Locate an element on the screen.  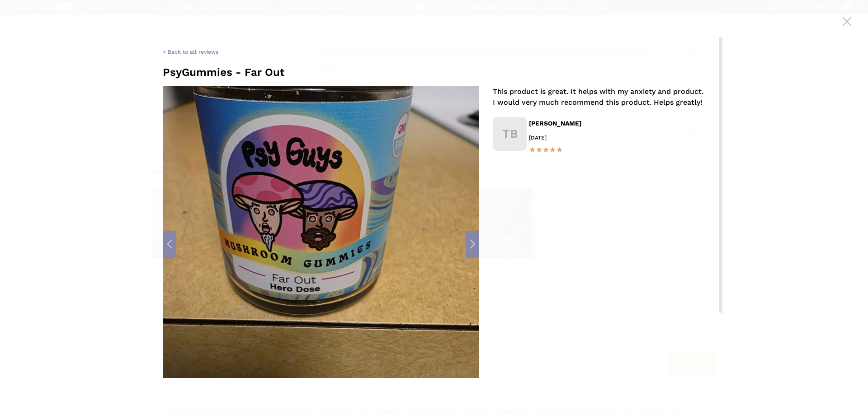
div: PsyGummies - Far Out is located at coordinates (434, 72).